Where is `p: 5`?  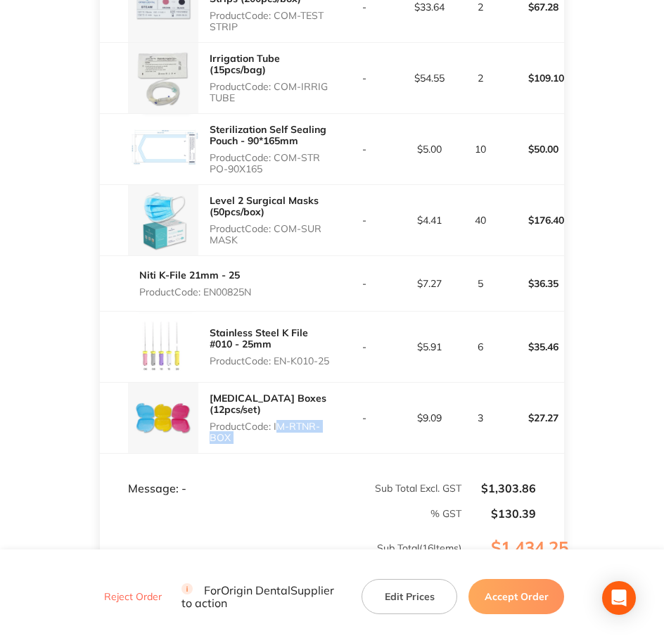 p: 5 is located at coordinates (481, 284).